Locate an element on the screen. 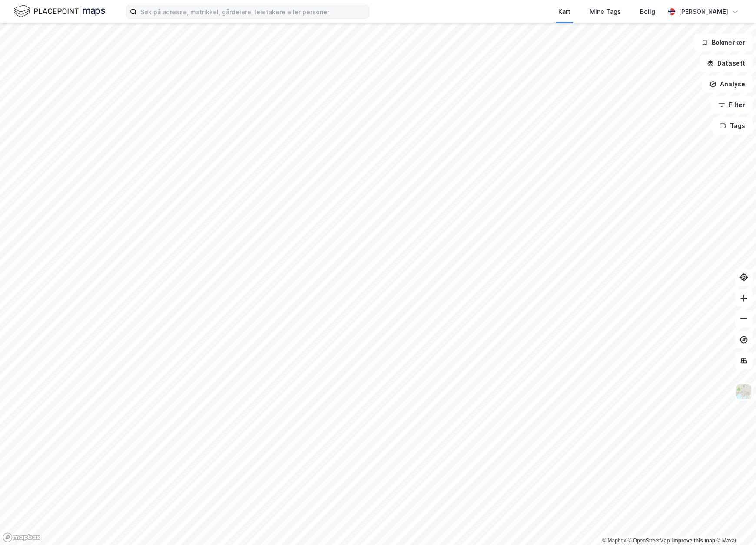 This screenshot has height=545, width=756. a: Improve this map is located at coordinates (694, 541).